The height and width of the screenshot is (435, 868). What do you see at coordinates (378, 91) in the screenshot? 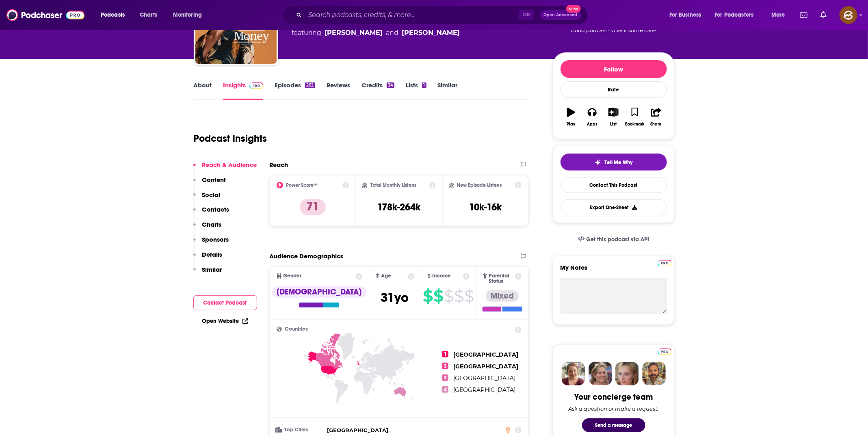
I see `a: Credits34` at bounding box center [378, 91].